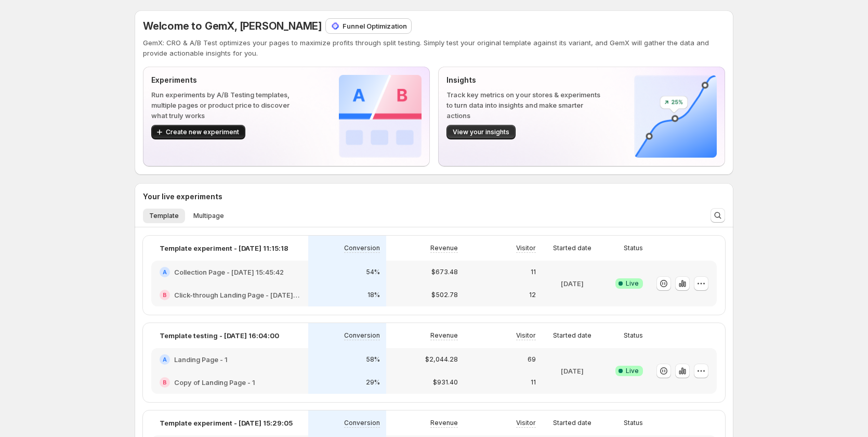  I want to click on span: Template, so click(164, 216).